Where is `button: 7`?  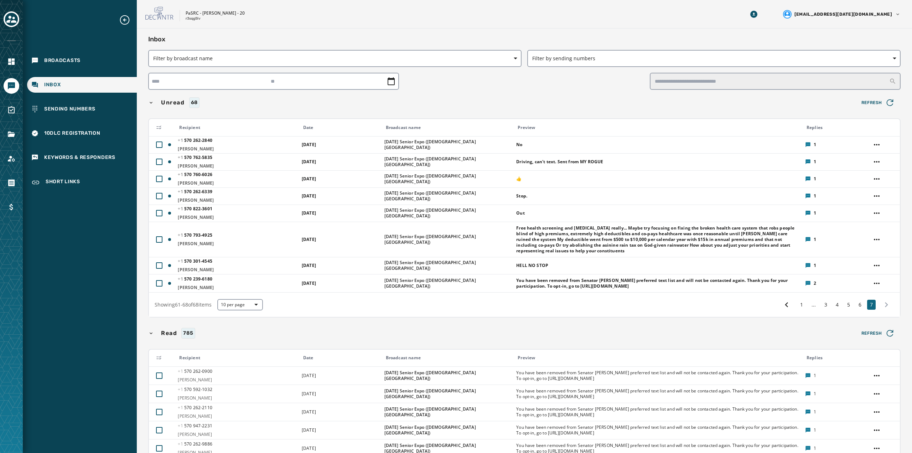 button: 7 is located at coordinates (872, 305).